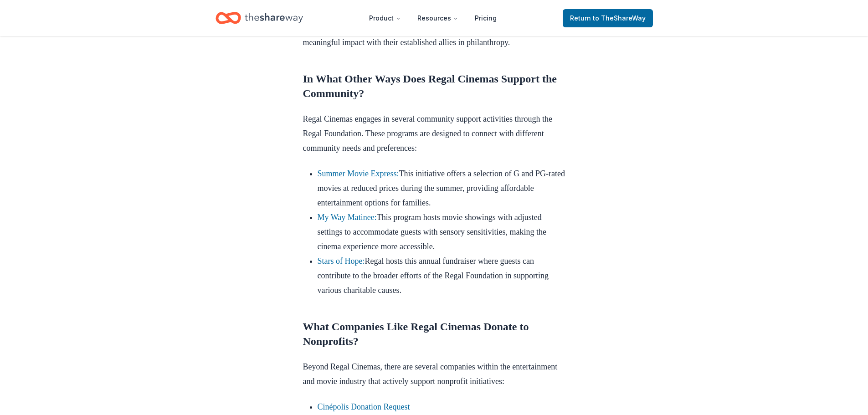  Describe the element at coordinates (364, 407) in the screenshot. I see `a: Cinépolis Donation Request` at that location.